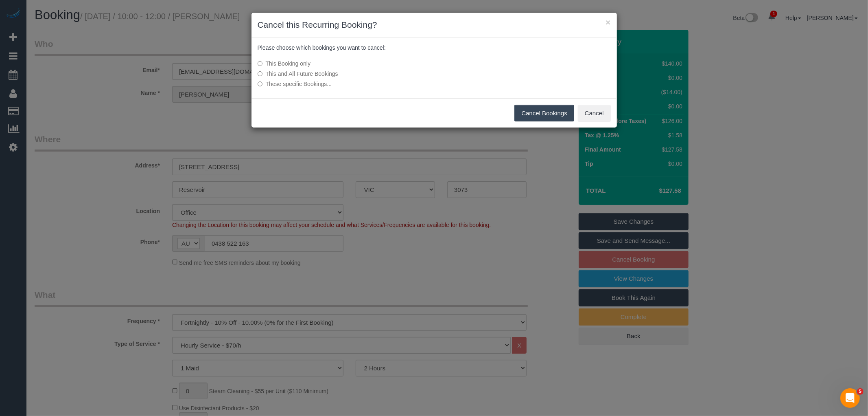 The height and width of the screenshot is (416, 868). Describe the element at coordinates (260, 84) in the screenshot. I see `input: These specific Bookings...` at that location.